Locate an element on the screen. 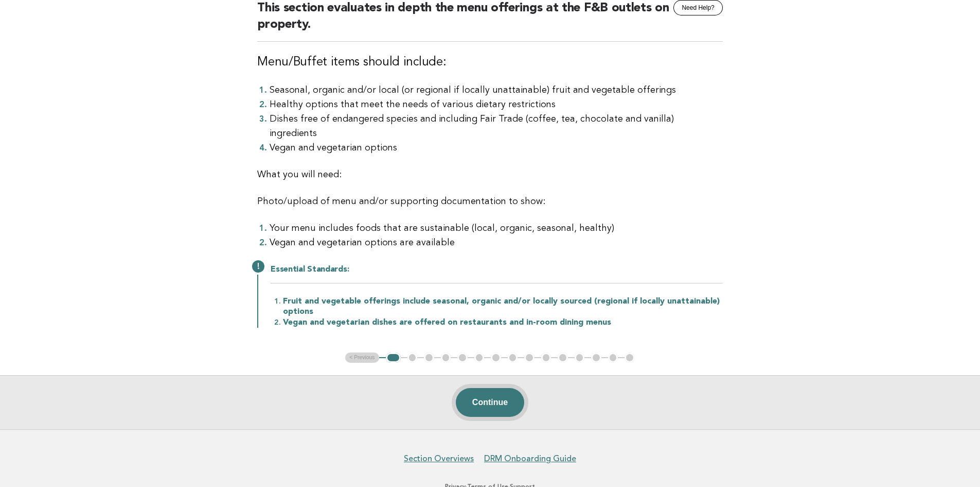 The height and width of the screenshot is (487, 980). p: Photo/upload of menu and/or supporting documentation to show: is located at coordinates (490, 201).